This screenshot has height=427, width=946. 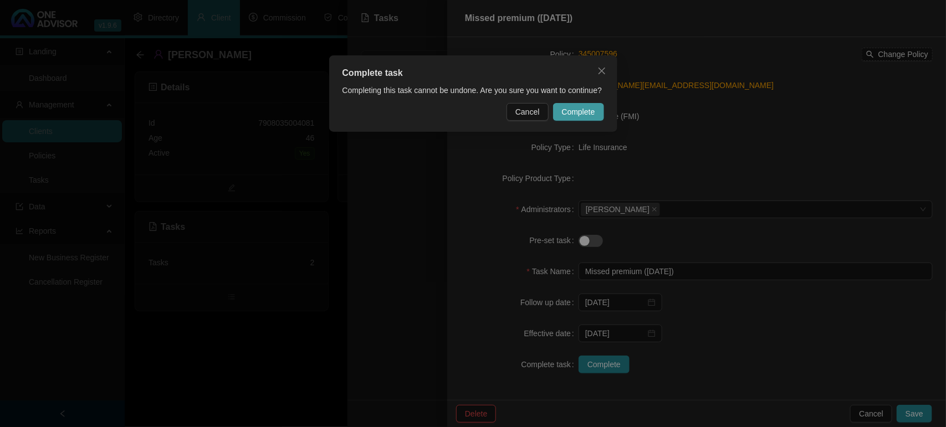 What do you see at coordinates (578, 112) in the screenshot?
I see `button: Complete` at bounding box center [578, 112].